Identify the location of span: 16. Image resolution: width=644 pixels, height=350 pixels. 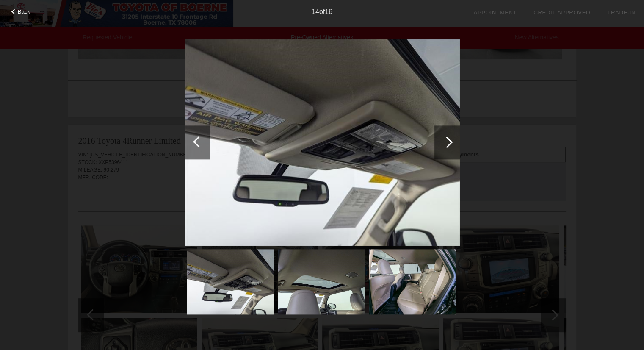
(329, 11).